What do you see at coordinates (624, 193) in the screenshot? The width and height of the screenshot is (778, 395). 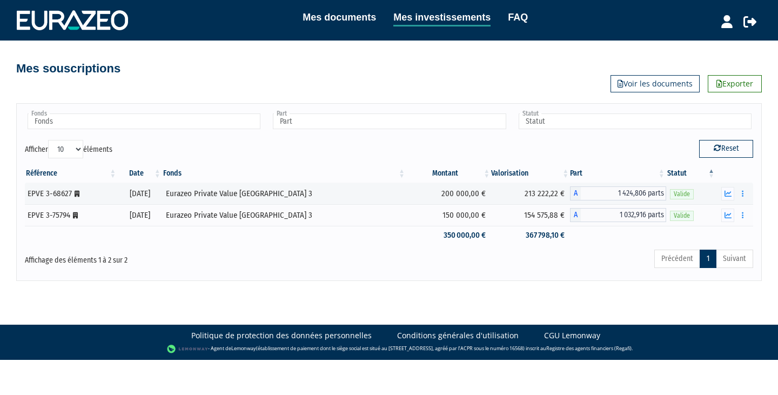 I see `span: 1 424,806 parts` at bounding box center [624, 193].